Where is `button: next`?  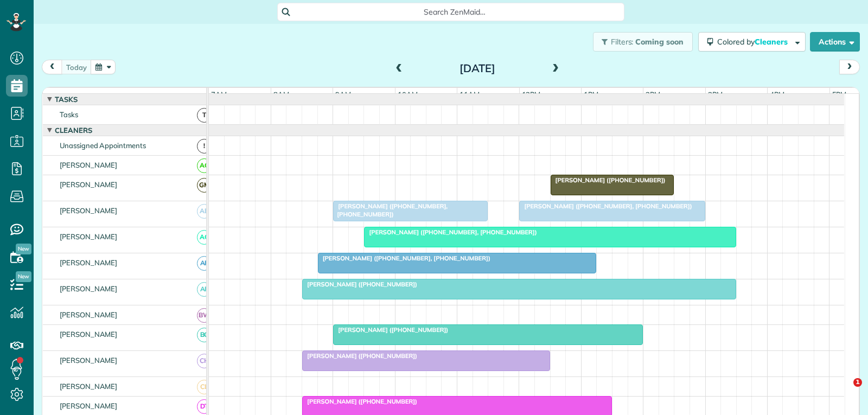 button: next is located at coordinates (850, 66).